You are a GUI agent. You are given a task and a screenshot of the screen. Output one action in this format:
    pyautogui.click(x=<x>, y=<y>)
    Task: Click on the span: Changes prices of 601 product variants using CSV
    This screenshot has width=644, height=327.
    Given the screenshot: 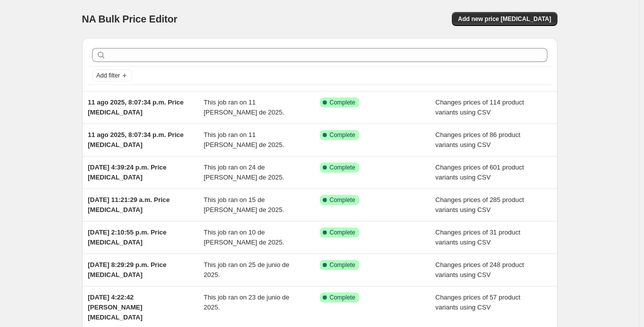 What is the action you would take?
    pyautogui.click(x=480, y=172)
    